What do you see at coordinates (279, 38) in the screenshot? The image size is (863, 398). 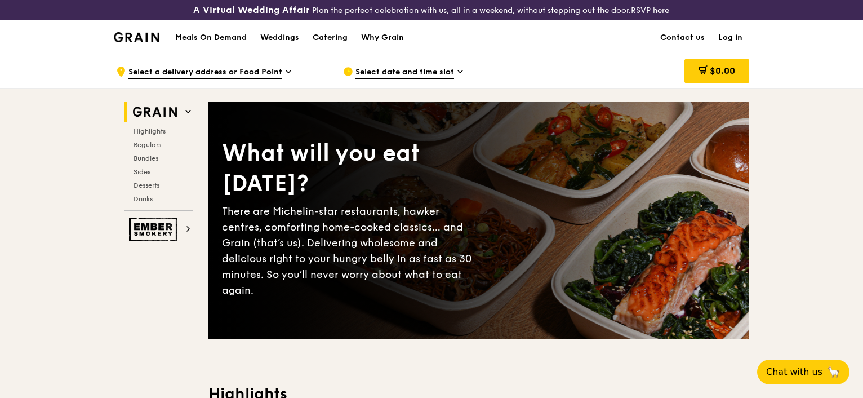 I see `div: Weddings` at bounding box center [279, 38].